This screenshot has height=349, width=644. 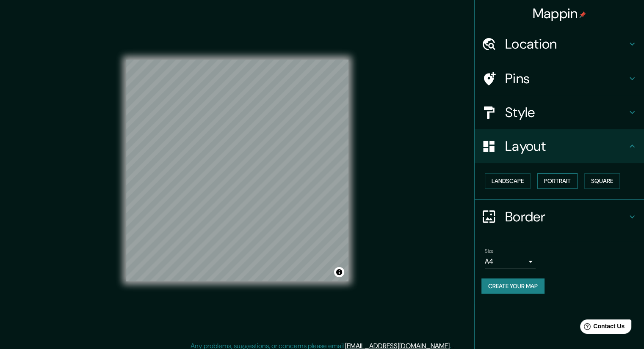 What do you see at coordinates (508, 181) in the screenshot?
I see `button: Landscape` at bounding box center [508, 181].